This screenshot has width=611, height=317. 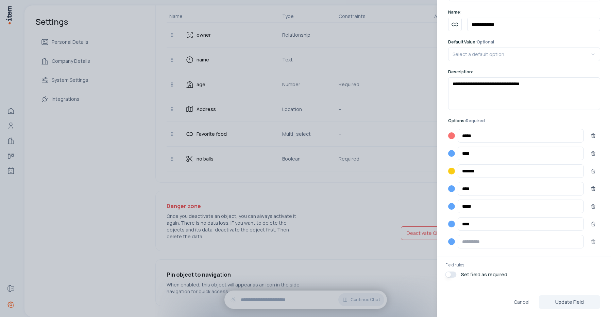 What do you see at coordinates (475, 121) in the screenshot?
I see `span: Required` at bounding box center [475, 121].